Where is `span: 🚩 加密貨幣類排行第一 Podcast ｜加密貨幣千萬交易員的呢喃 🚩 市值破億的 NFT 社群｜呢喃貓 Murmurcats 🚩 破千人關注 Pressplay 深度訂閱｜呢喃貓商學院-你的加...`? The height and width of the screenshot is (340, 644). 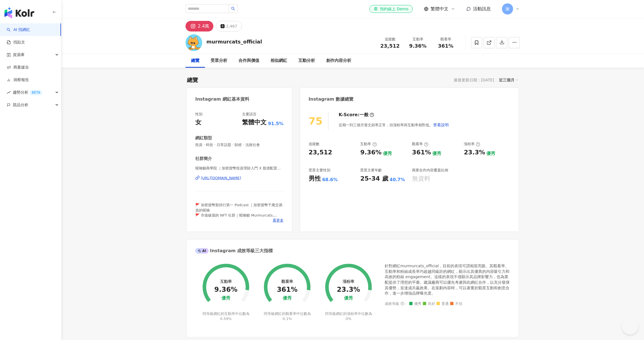
span: 🚩 加密貨幣類排行第一 Podcast ｜加密貨幣千萬交易員的呢喃 🚩 市值破億的 NFT 社群｜呢喃貓 Murmurcats 🚩 破千人關注 Pressplay 深度訂閱｜呢喃貓商學院-你的加... is located at coordinates (239, 220).